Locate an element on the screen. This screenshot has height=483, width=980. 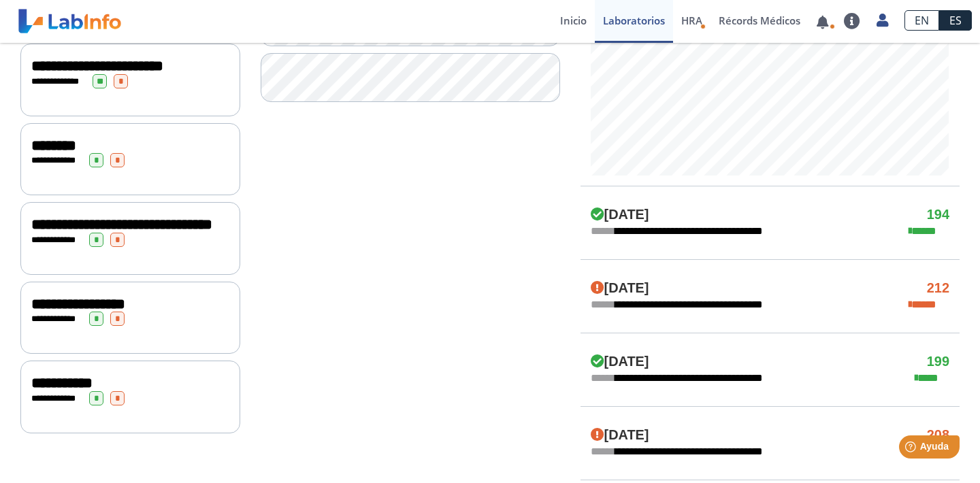
h4: 194 is located at coordinates (937, 215).